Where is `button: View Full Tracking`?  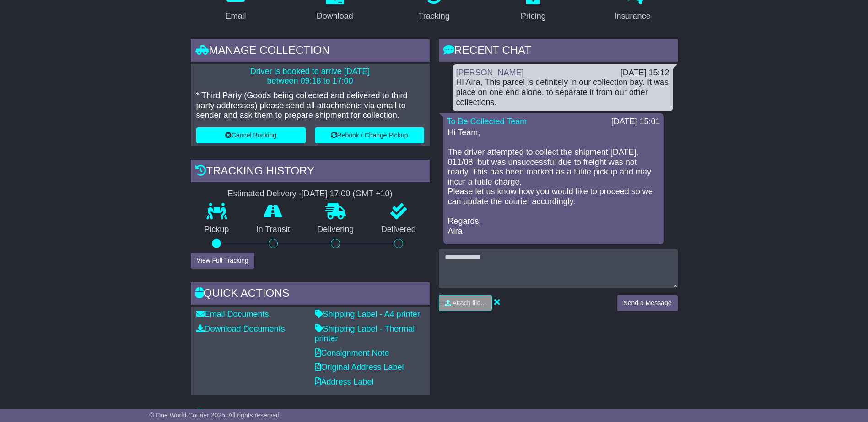 button: View Full Tracking is located at coordinates (222, 260).